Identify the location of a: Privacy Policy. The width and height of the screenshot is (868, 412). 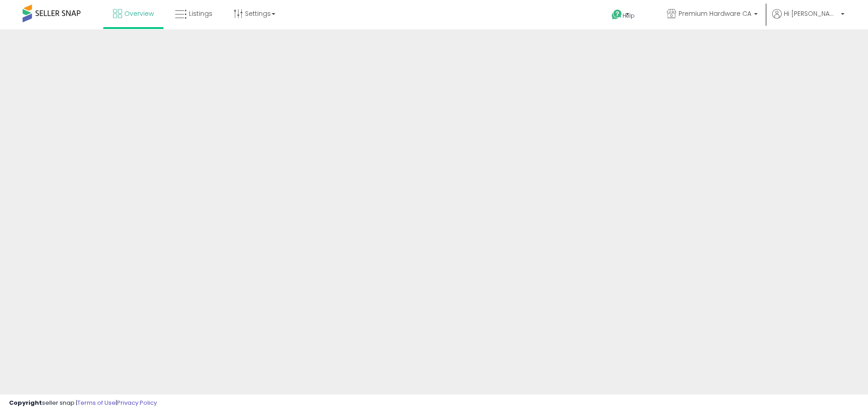
(137, 402).